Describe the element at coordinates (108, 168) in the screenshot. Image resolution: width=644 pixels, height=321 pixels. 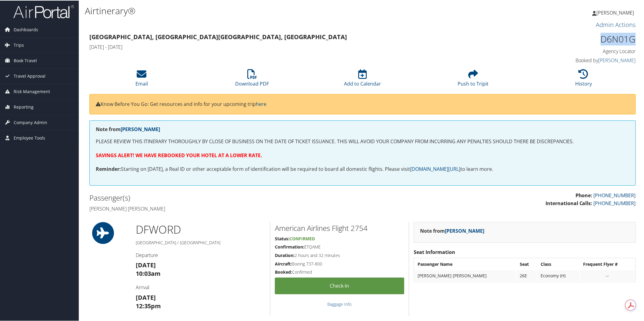
I see `strong: Reminder:` at that location.